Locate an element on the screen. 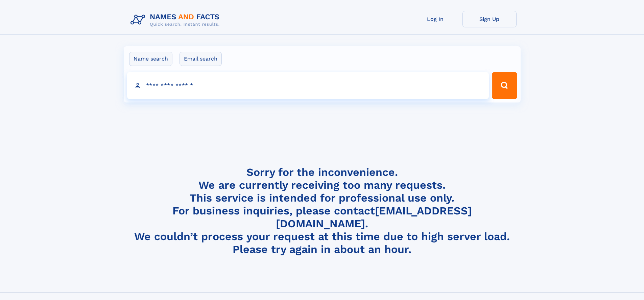 The image size is (644, 300). a: Sign Up is located at coordinates (489, 19).